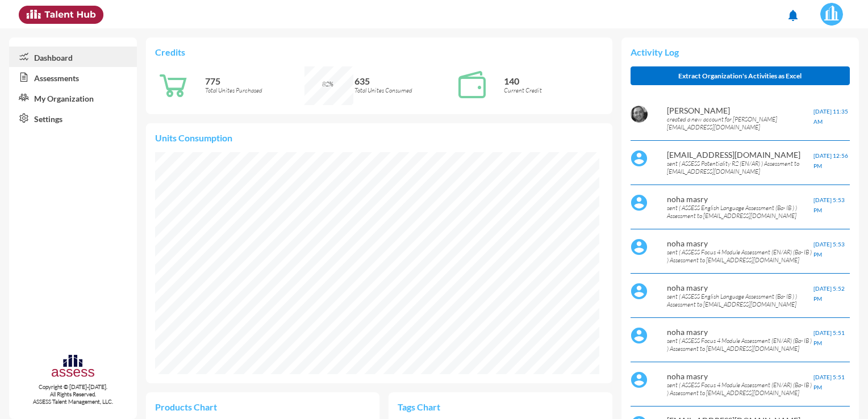 The width and height of the screenshot is (868, 419). What do you see at coordinates (379, 52) in the screenshot?
I see `p: Credits` at bounding box center [379, 52].